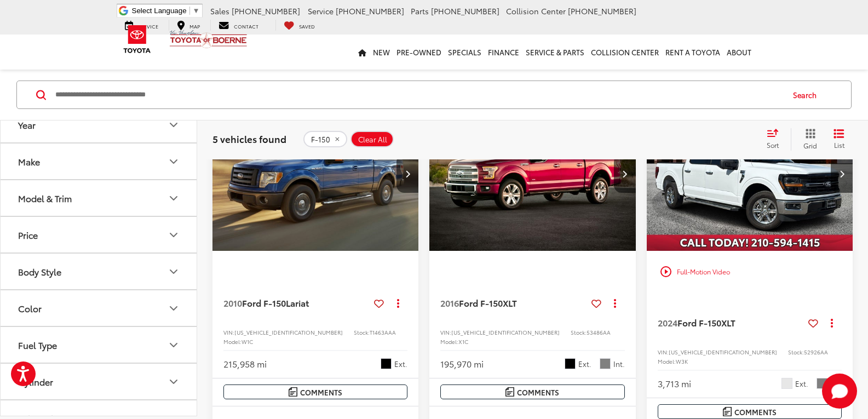 This screenshot has width=868, height=419. I want to click on a: Service, so click(141, 25).